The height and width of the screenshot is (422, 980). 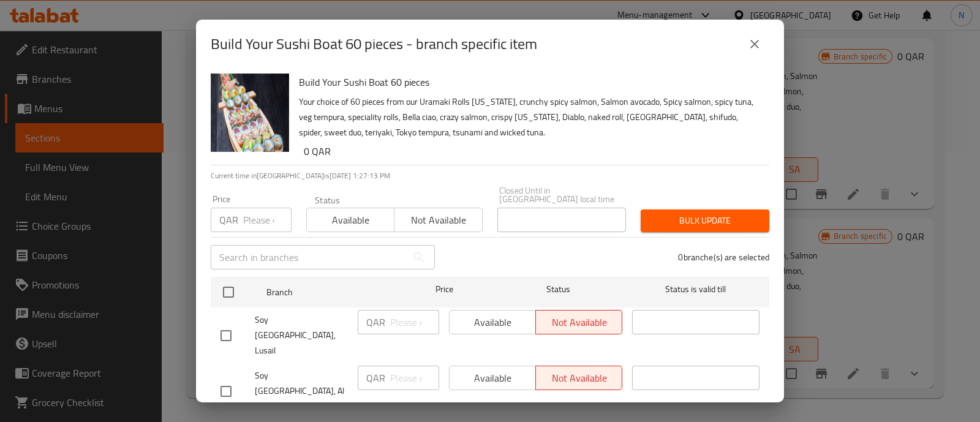 I want to click on button: Available, so click(x=351, y=220).